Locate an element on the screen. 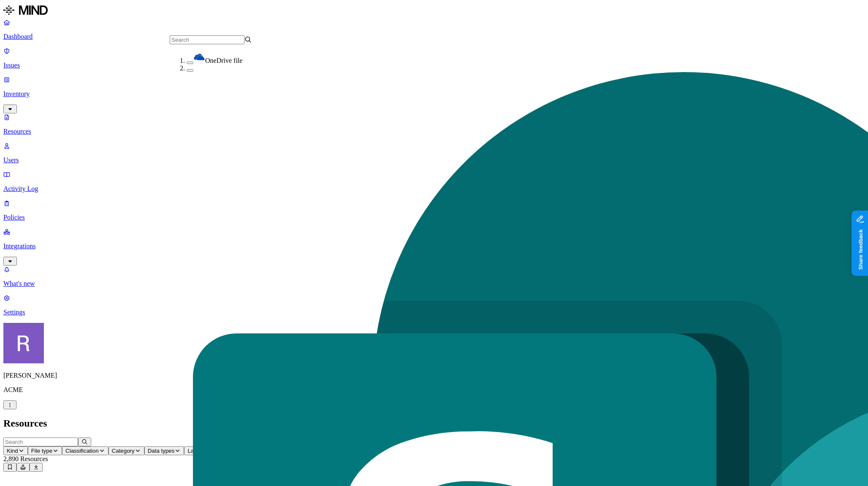 Image resolution: width=868 pixels, height=486 pixels. p: ACME is located at coordinates (434, 390).